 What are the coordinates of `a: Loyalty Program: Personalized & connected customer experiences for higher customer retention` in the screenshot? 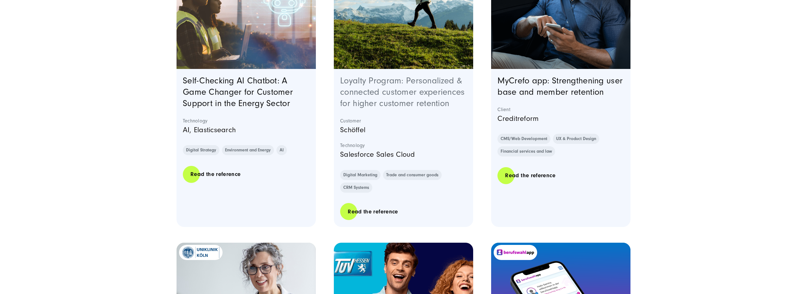 It's located at (402, 92).